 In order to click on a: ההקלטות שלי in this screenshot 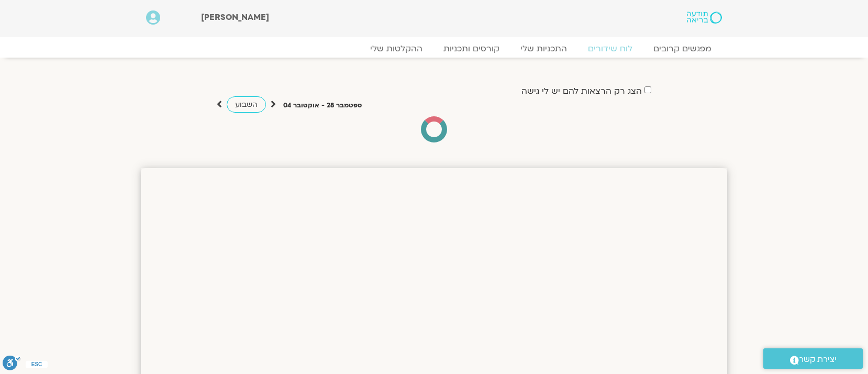, I will do `click(397, 49)`.